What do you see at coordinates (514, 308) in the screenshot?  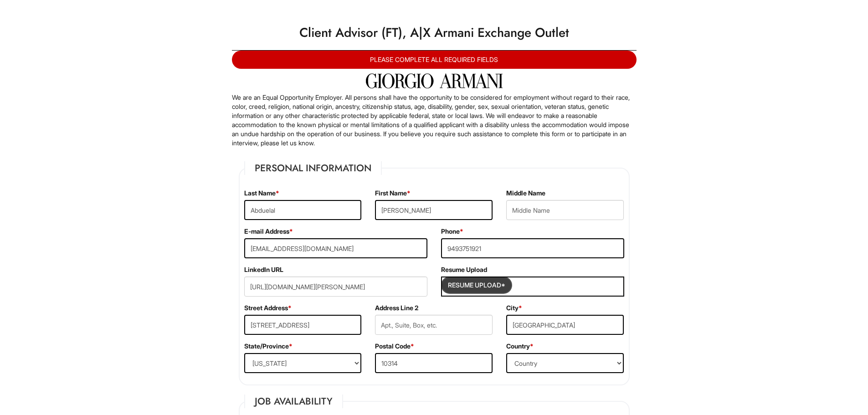 I see `label: City` at bounding box center [514, 308].